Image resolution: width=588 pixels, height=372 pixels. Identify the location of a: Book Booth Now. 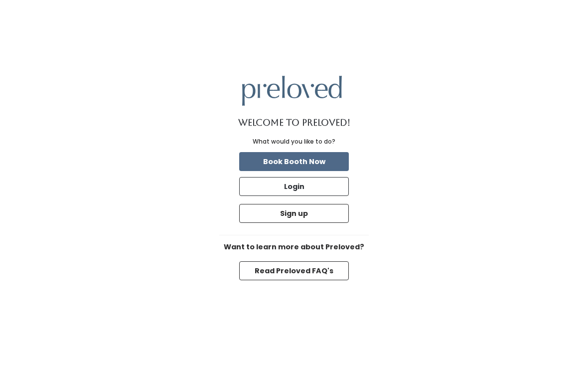
(294, 162).